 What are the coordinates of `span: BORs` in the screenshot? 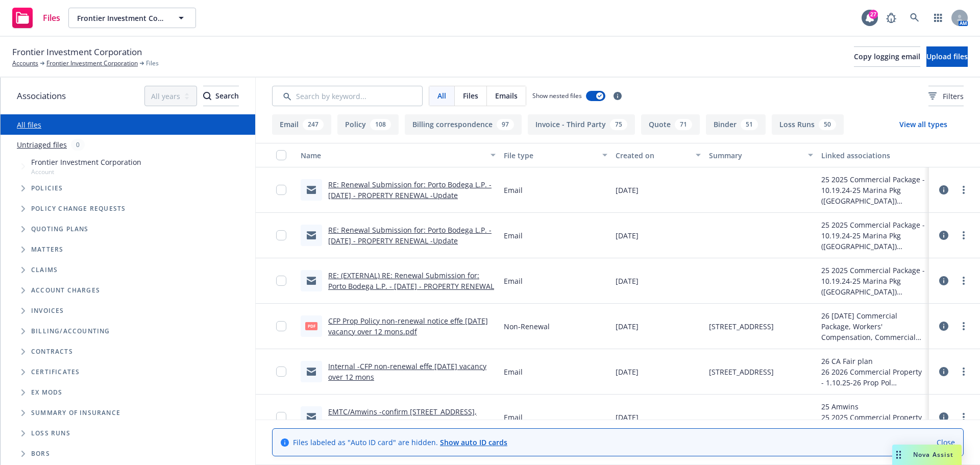 It's located at (41, 454).